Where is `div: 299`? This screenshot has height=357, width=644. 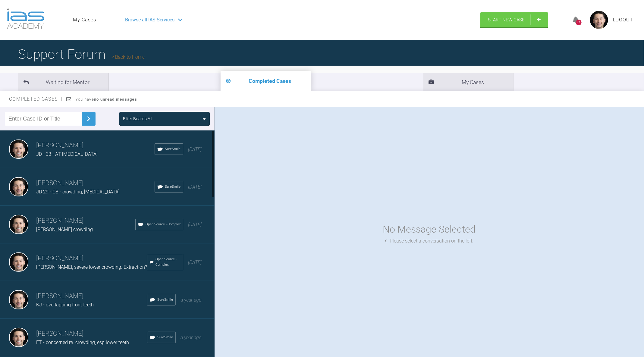
div: 299 is located at coordinates (578, 23).